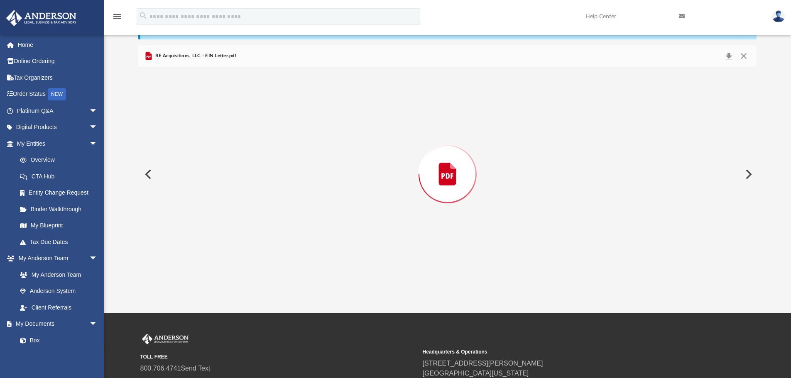  Describe the element at coordinates (117, 17) in the screenshot. I see `i: menu` at that location.